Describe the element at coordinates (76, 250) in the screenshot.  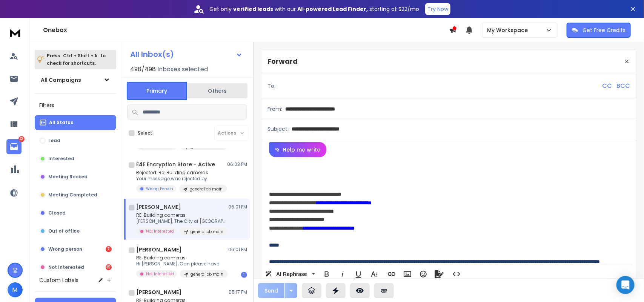
I see `button: Wrong person7` at that location.